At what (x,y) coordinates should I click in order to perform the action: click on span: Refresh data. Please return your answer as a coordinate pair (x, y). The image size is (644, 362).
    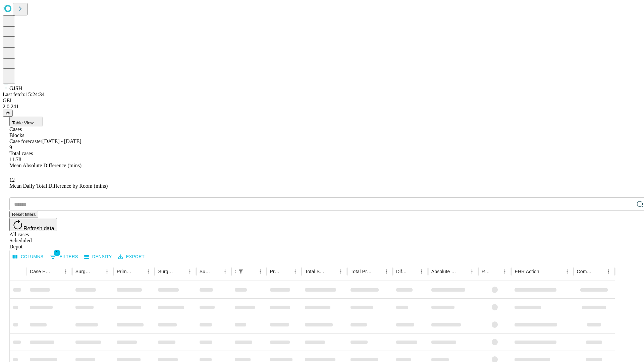
    Looking at the image, I should click on (39, 228).